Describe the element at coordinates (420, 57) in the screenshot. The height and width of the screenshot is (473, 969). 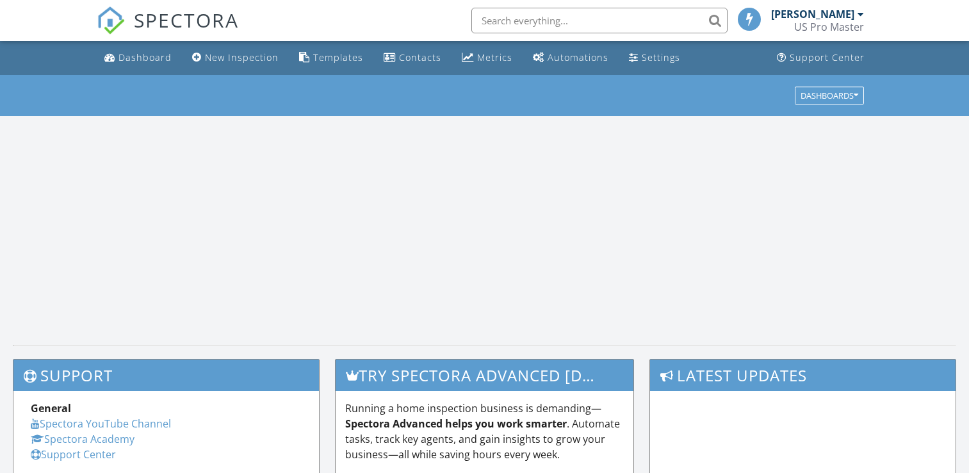
I see `div: Contacts` at that location.